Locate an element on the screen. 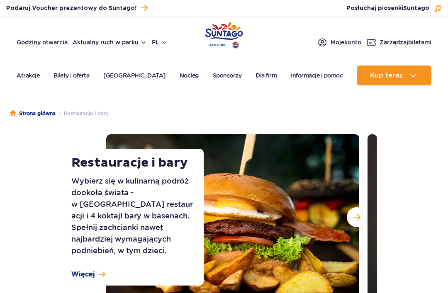 The height and width of the screenshot is (293, 448). a: Informacje i pomoc is located at coordinates (317, 76).